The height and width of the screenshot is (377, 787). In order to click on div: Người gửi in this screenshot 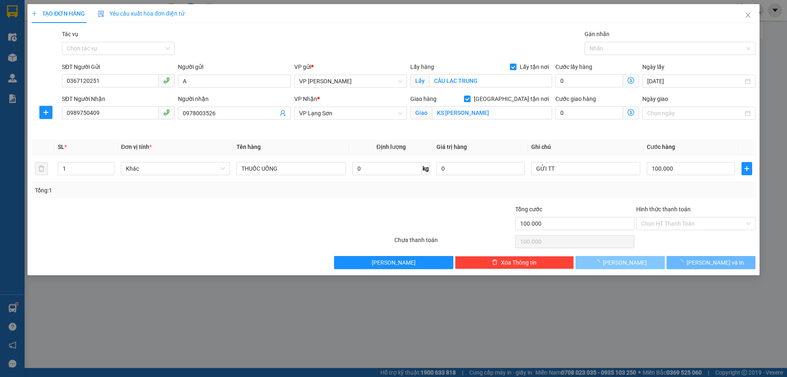, I will do `click(234, 67)`.